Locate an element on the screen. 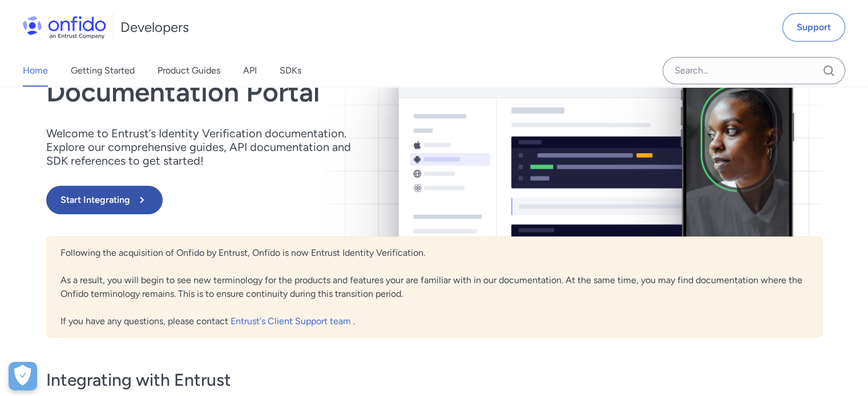 The width and height of the screenshot is (868, 396). a: Entrust's Client Support team is located at coordinates (292, 321).